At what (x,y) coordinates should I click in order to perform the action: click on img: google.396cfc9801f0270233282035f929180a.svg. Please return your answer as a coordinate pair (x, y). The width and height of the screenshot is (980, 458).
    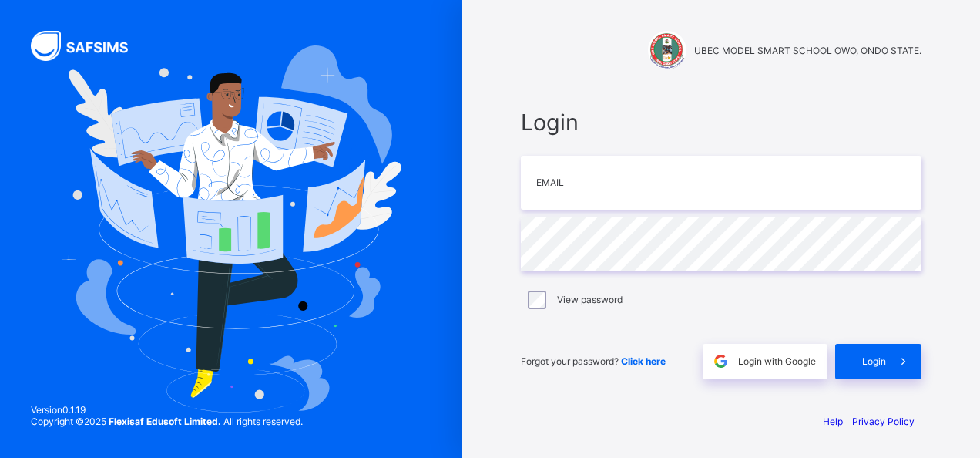
    Looking at the image, I should click on (720, 361).